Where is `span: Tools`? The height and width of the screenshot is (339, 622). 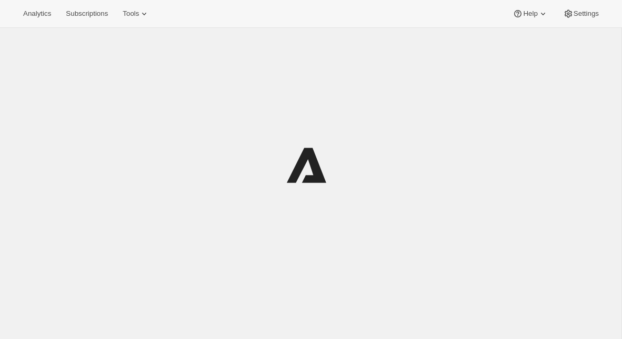 span: Tools is located at coordinates (131, 14).